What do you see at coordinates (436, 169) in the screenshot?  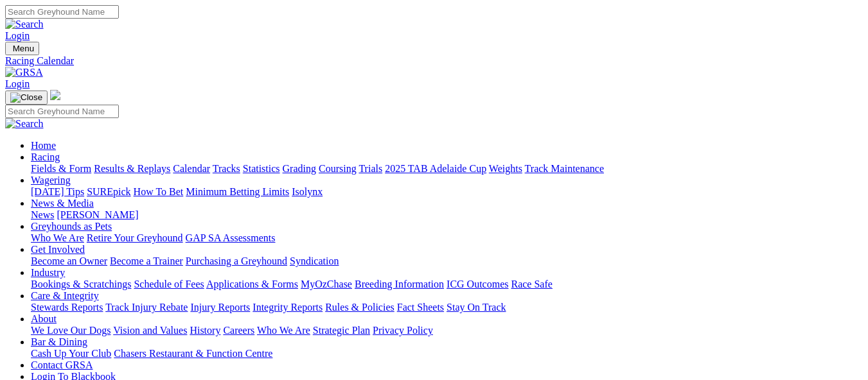 I see `a: 2025 TAB Adelaide Cup` at bounding box center [436, 169].